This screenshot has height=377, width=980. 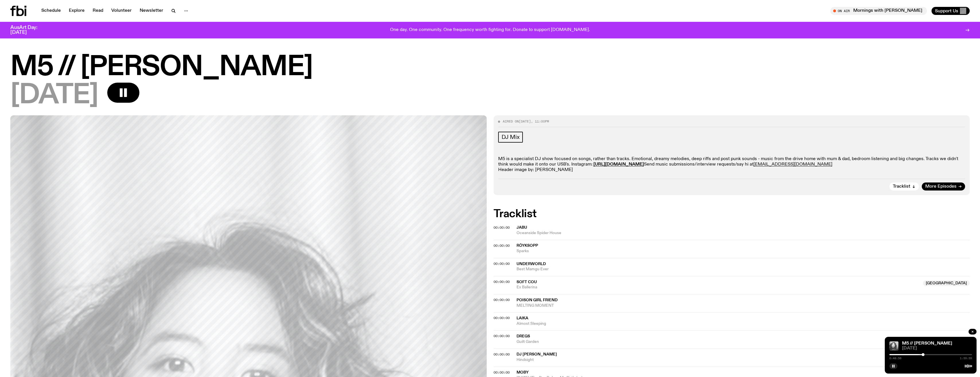 I want to click on span: 1:59:59, so click(x=966, y=359).